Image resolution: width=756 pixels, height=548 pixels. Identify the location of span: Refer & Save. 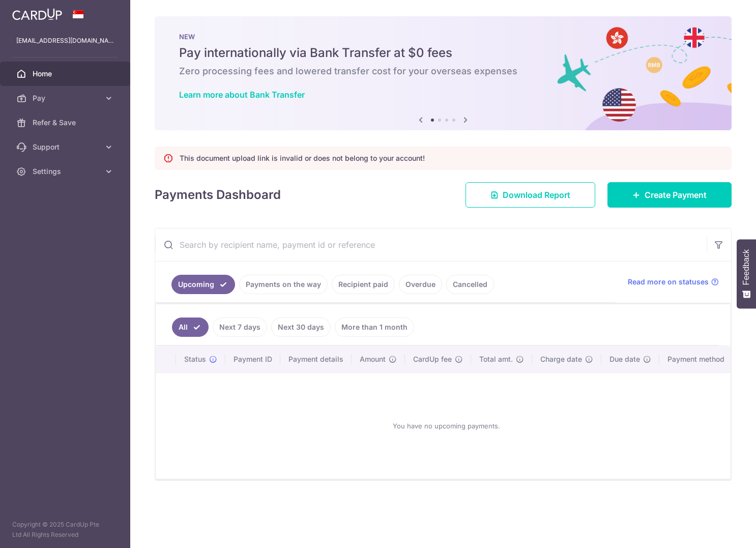
(66, 123).